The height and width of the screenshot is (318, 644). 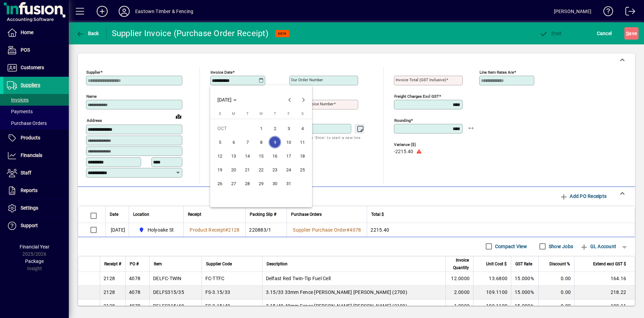 I want to click on span: 3, so click(x=289, y=128).